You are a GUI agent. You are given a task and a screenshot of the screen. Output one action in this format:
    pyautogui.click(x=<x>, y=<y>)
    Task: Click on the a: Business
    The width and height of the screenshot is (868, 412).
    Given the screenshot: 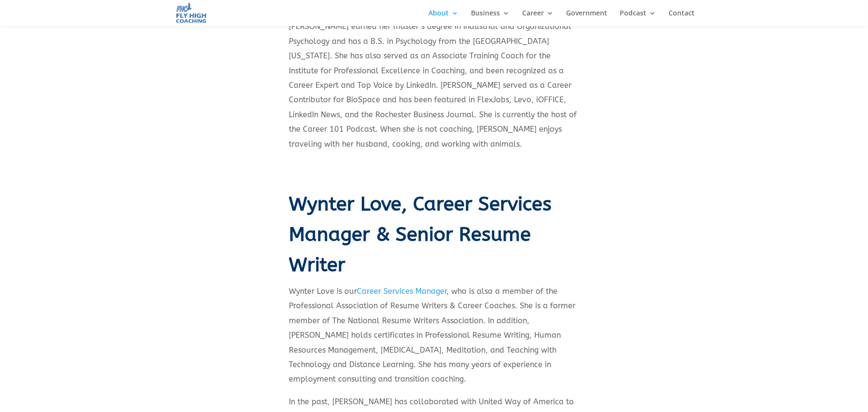 What is the action you would take?
    pyautogui.click(x=491, y=18)
    